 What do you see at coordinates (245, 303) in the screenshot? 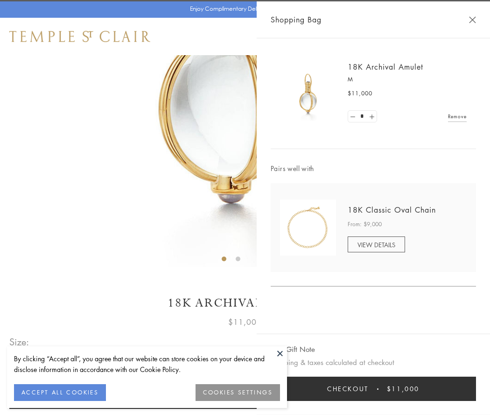
I see `h1: 18K Archival Amulet` at bounding box center [245, 303].